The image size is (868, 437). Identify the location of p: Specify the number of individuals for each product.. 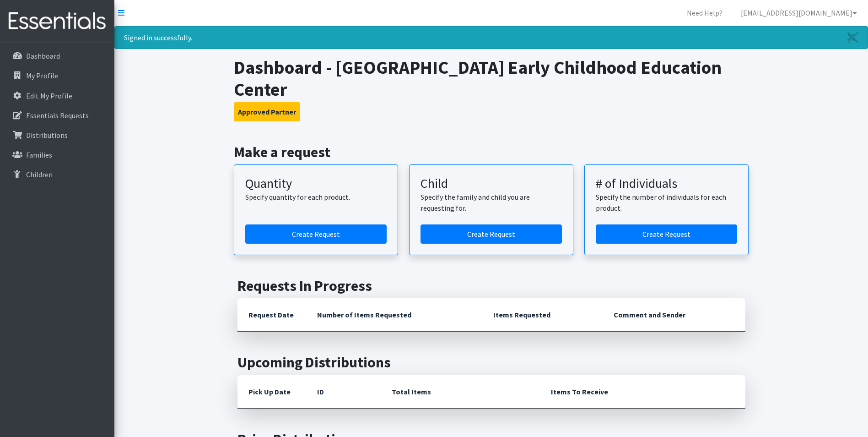
(666, 203).